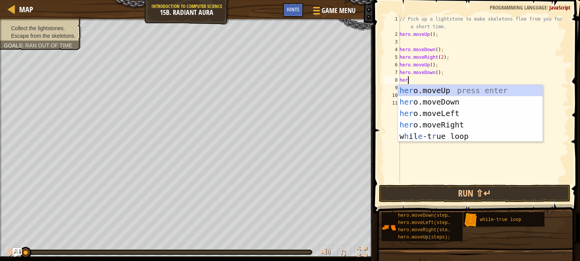  Describe the element at coordinates (392, 50) in the screenshot. I see `div: 4` at that location.